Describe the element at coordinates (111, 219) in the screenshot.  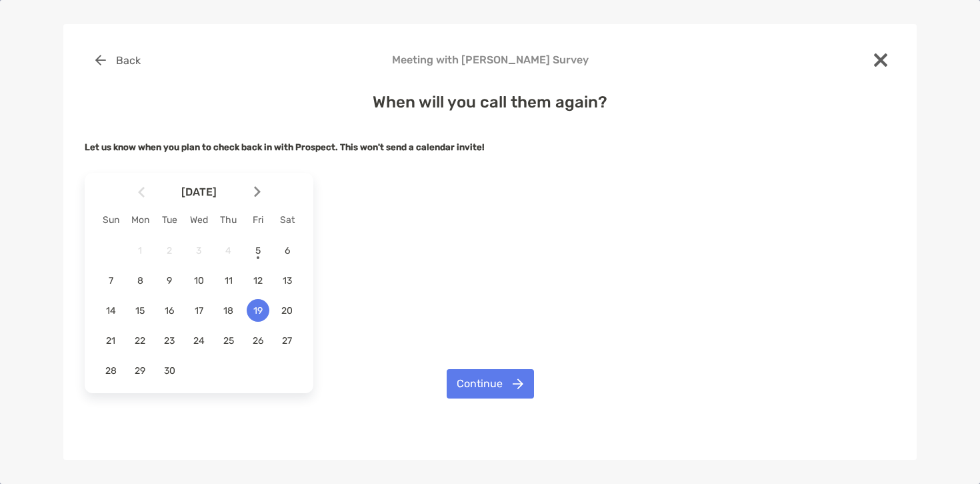
I see `div: Sun` at that location.